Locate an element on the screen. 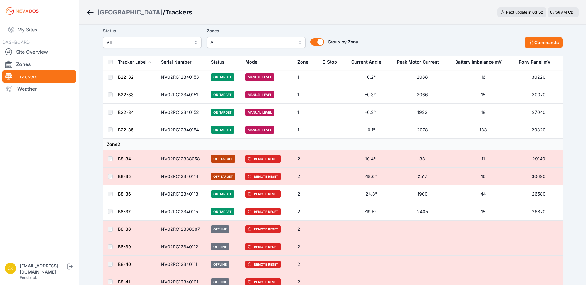 The image size is (586, 285). td: 2078 is located at coordinates (422, 130).